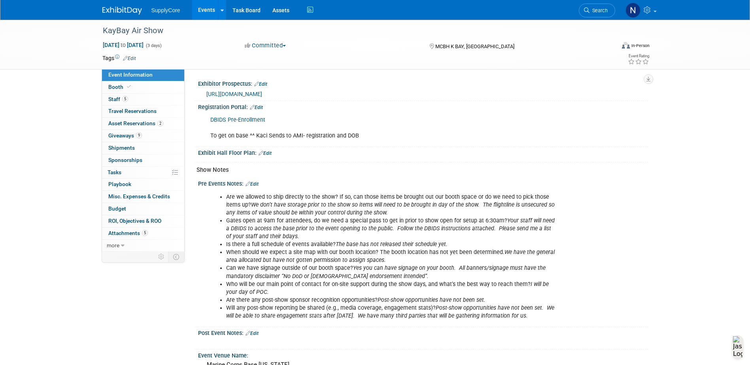 The width and height of the screenshot is (750, 365). What do you see at coordinates (391, 273) in the screenshot?
I see `li: Can we have signage outside of our booth space?` at bounding box center [391, 273].